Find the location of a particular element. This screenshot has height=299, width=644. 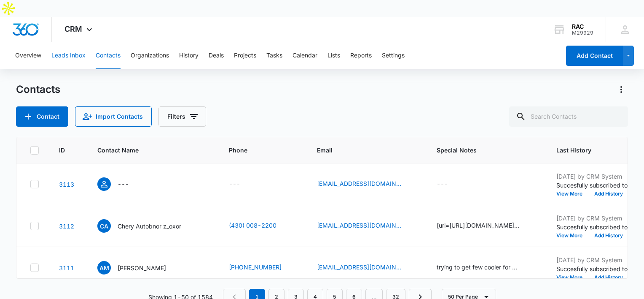

div: Contact Name - anis miah - Select to Edit Field is located at coordinates (139, 268).